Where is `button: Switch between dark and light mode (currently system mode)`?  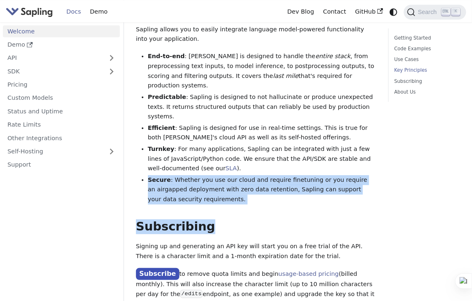
button: Switch between dark and light mode (currently system mode) is located at coordinates (393, 12).